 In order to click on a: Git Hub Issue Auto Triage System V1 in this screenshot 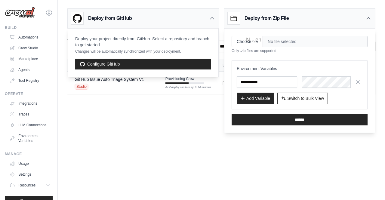, I will do `click(109, 79)`.